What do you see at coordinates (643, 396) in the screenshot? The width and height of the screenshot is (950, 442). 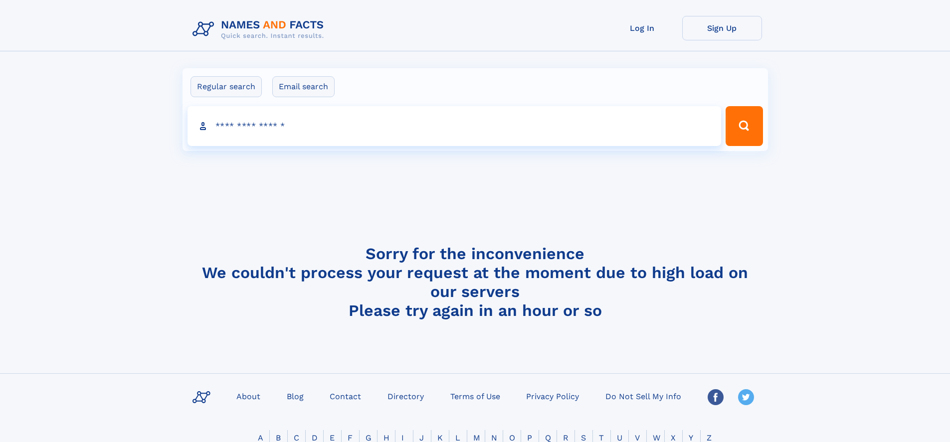 I see `a: Do Not Sell My Info` at bounding box center [643, 396].